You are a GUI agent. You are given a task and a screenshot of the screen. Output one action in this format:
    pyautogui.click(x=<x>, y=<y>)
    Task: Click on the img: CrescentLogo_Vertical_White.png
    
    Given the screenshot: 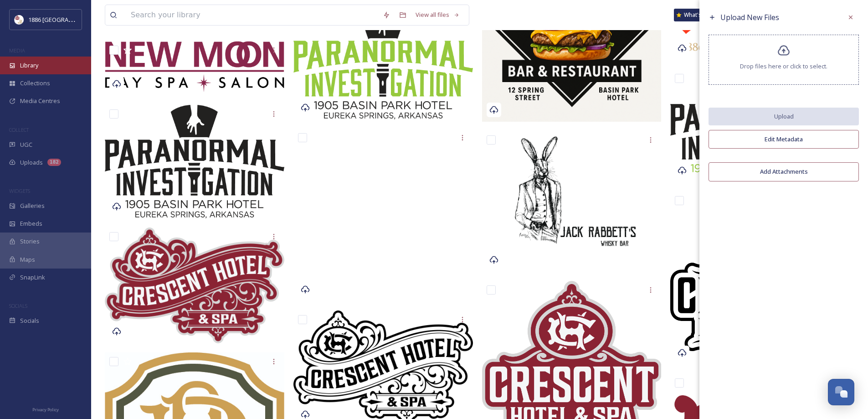 What is the action you would take?
    pyautogui.click(x=383, y=215)
    